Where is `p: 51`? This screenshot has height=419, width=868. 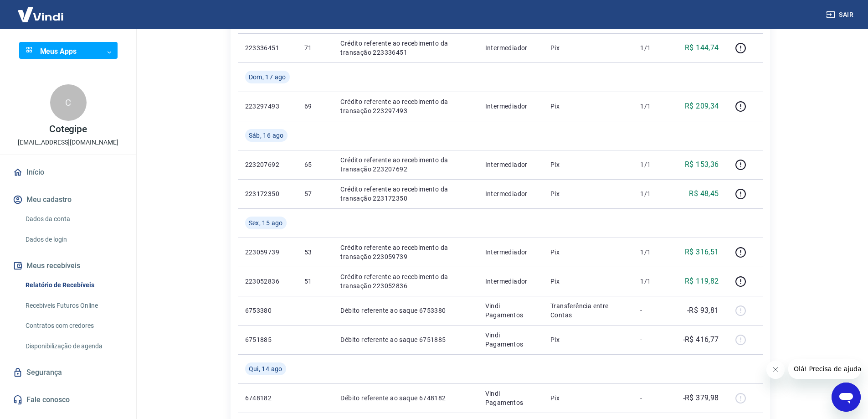
p: 51 is located at coordinates (315, 281).